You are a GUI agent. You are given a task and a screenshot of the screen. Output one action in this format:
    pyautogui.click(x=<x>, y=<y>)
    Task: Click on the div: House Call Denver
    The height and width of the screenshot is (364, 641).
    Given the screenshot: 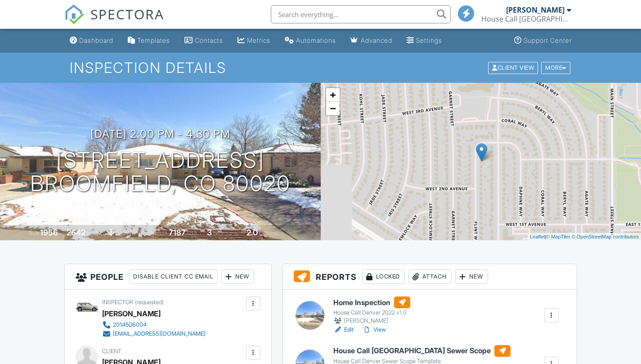 What is the action you would take?
    pyautogui.click(x=526, y=19)
    